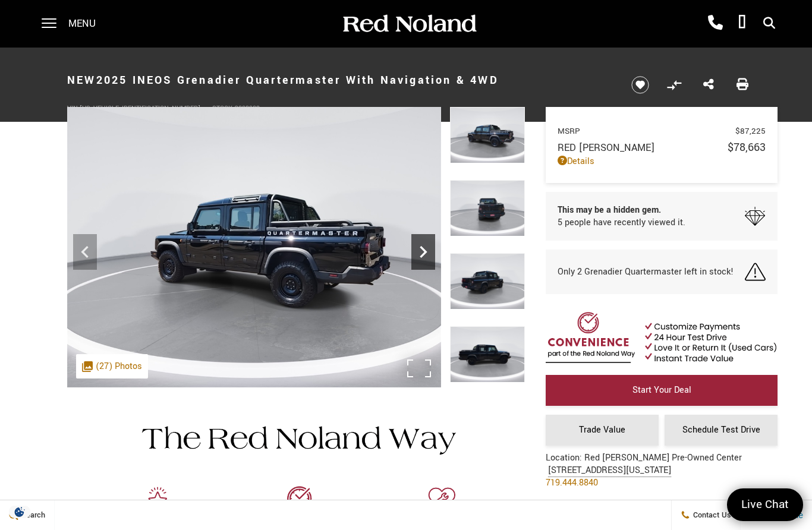 The width and height of the screenshot is (812, 530). What do you see at coordinates (640, 85) in the screenshot?
I see `button: Save vehicle` at bounding box center [640, 85].